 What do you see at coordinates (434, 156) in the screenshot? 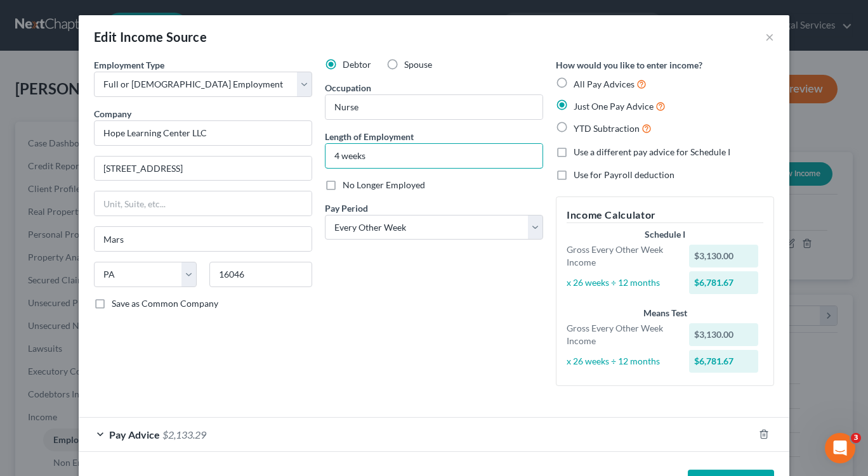
I see `input: ex: 2 years` at bounding box center [434, 156].